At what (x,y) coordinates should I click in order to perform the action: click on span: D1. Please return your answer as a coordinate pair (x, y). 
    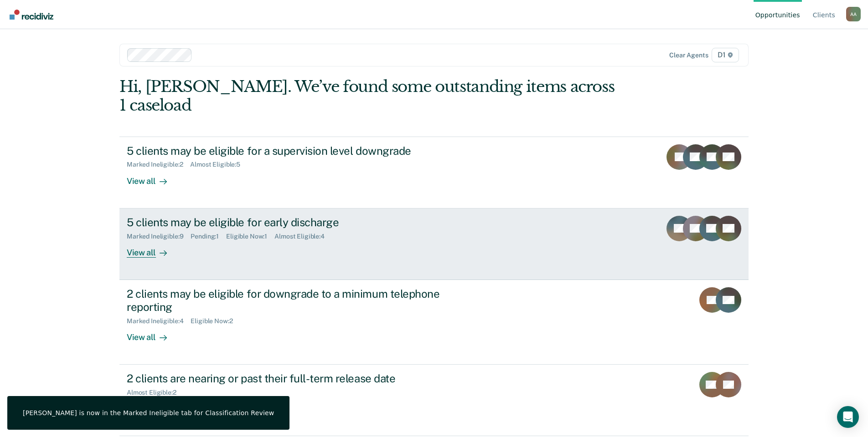
    Looking at the image, I should click on (725, 55).